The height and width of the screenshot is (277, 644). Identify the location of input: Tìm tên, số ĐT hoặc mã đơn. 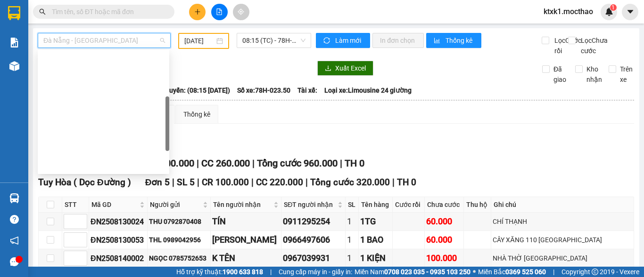
(107, 11).